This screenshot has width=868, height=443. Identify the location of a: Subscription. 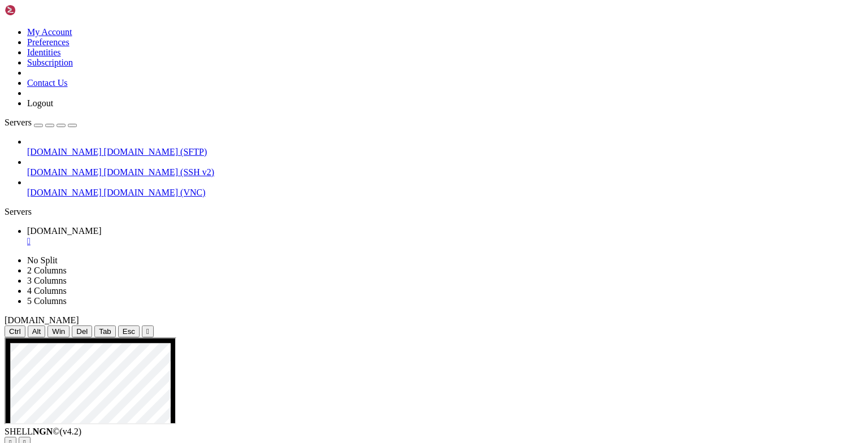
(50, 62).